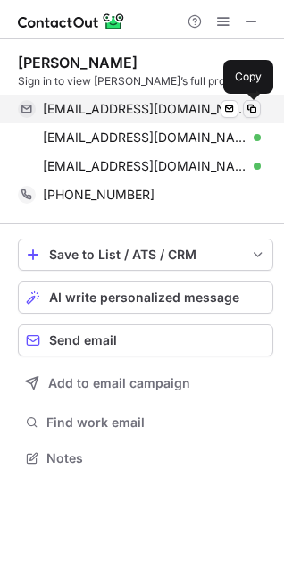 The width and height of the screenshot is (284, 570). Describe the element at coordinates (119, 383) in the screenshot. I see `span: Add to email campaign` at that location.